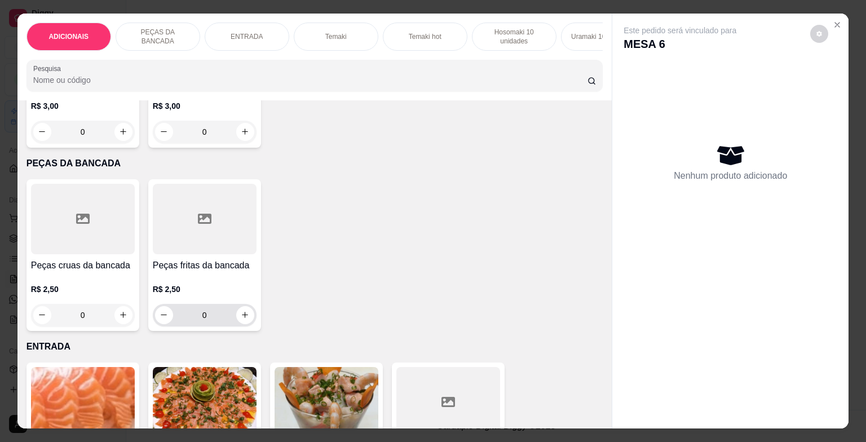  What do you see at coordinates (680, 44) in the screenshot?
I see `p: MESA 6` at bounding box center [680, 44].